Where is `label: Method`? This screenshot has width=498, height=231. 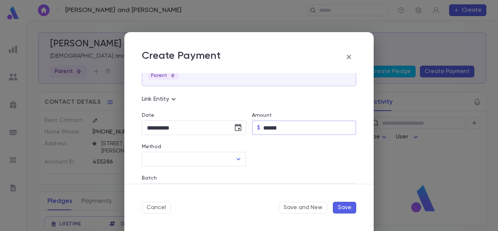
label: Method is located at coordinates (151, 147).